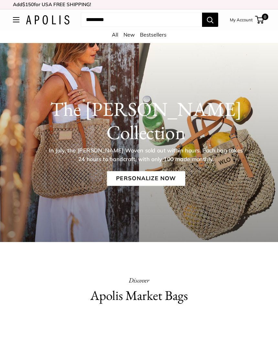 Image resolution: width=278 pixels, height=364 pixels. I want to click on input: Search..., so click(141, 20).